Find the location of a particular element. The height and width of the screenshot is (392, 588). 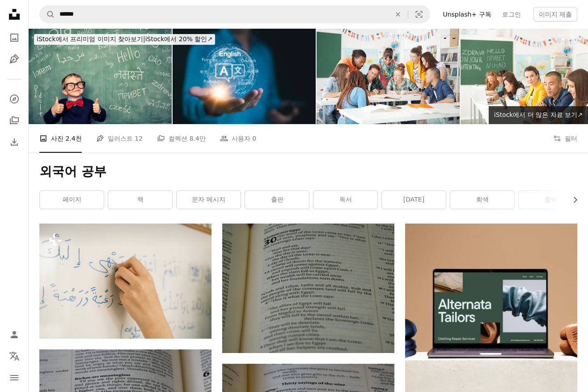

button: 필터 is located at coordinates (565, 138).